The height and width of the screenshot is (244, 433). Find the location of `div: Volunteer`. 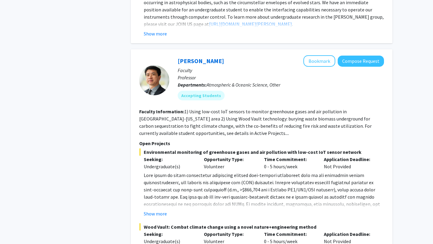

div: Volunteer is located at coordinates (230, 163).